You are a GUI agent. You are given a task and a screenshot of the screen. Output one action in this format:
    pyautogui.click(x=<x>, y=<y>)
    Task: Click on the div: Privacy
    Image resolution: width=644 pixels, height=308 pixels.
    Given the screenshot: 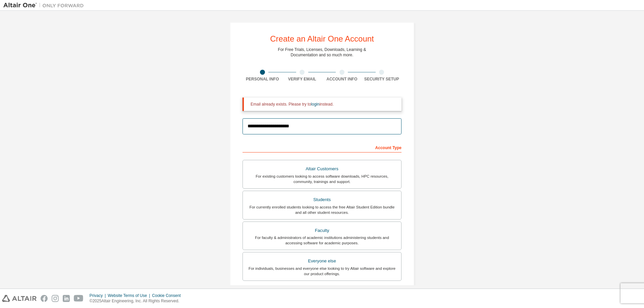 What is the action you would take?
    pyautogui.click(x=99, y=296)
    